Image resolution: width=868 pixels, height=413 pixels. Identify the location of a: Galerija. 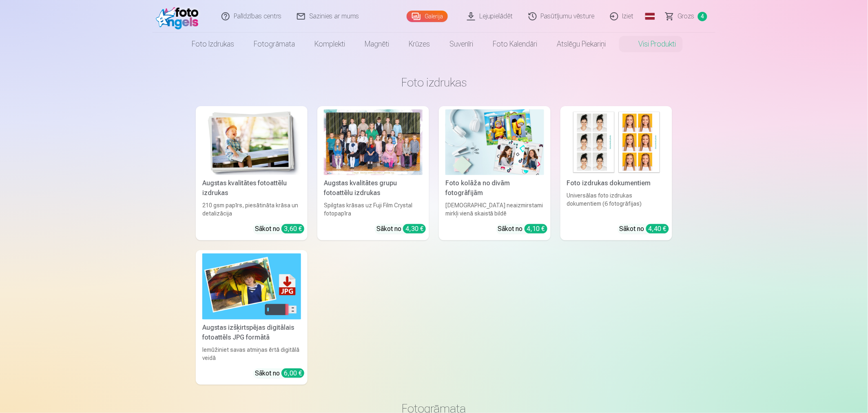
(427, 16).